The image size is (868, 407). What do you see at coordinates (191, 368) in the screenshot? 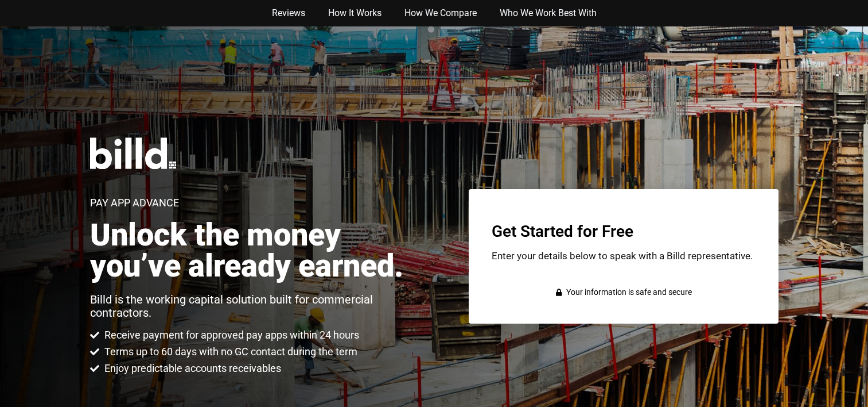
I see `span: Enjoy predictable accounts receivables` at bounding box center [191, 368].